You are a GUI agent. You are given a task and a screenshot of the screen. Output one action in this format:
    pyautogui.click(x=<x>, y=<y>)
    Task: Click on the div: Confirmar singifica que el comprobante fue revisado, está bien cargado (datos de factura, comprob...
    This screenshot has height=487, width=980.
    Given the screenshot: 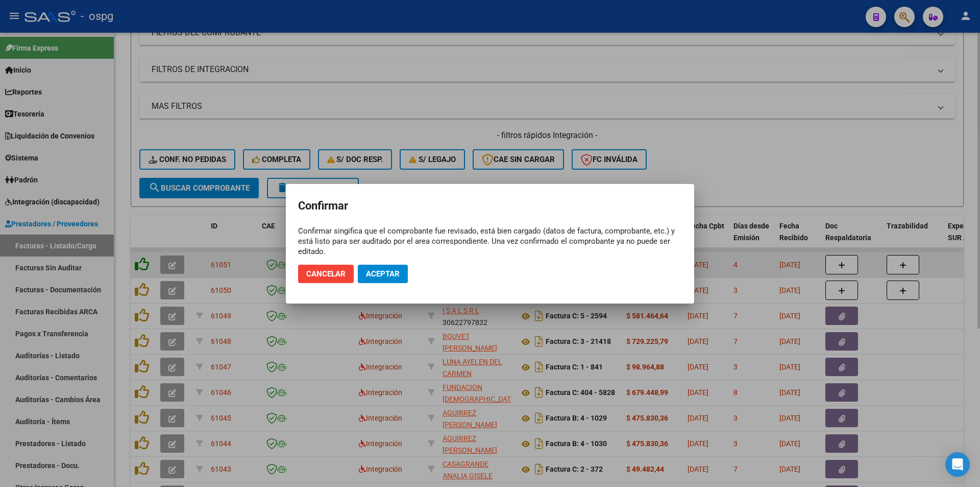 What is the action you would take?
    pyautogui.click(x=490, y=241)
    